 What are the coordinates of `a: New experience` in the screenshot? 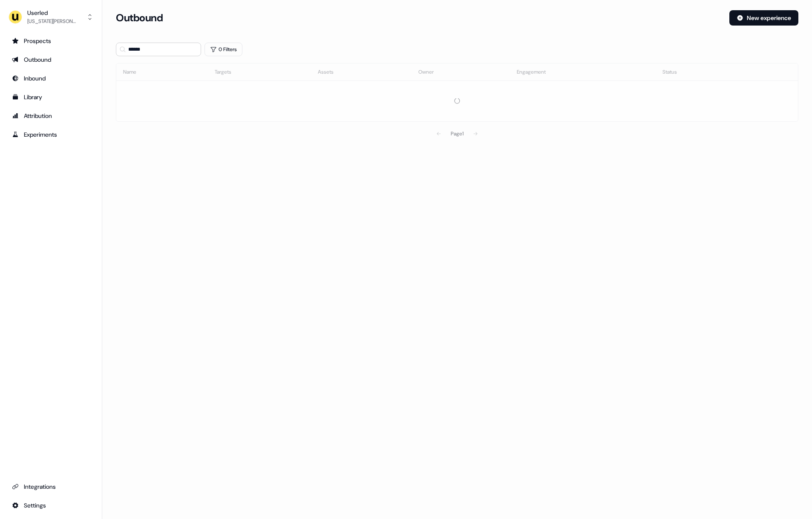 It's located at (763, 18).